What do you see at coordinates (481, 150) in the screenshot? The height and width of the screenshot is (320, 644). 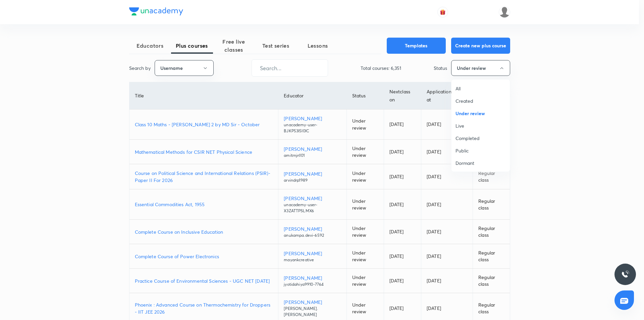 I see `span: Public` at bounding box center [481, 150].